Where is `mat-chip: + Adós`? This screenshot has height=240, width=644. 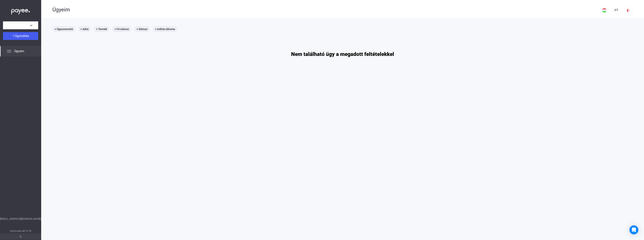
mat-chip: + Adós is located at coordinates (84, 29).